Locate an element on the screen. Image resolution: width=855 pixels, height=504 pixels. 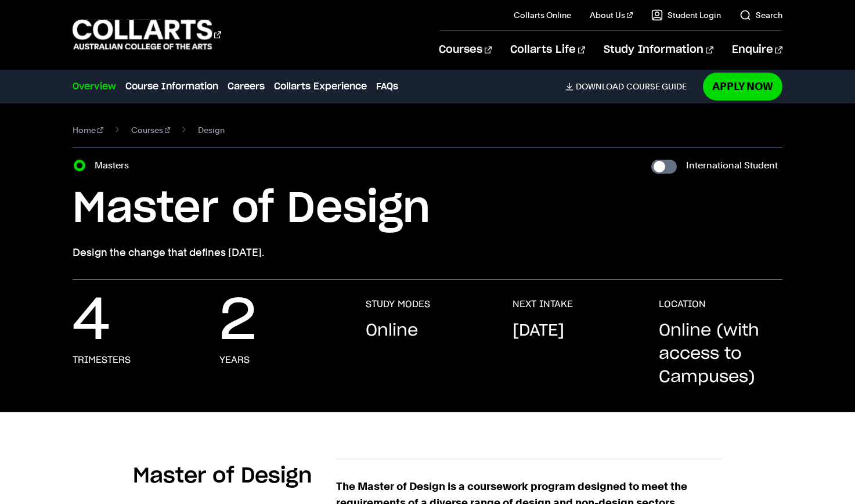
div: Go to homepage is located at coordinates (147, 34).